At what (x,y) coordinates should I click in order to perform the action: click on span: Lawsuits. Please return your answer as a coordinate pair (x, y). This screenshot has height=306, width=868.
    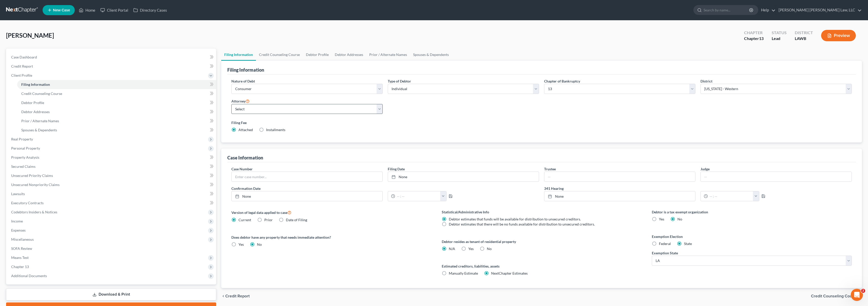
    Looking at the image, I should click on (18, 194).